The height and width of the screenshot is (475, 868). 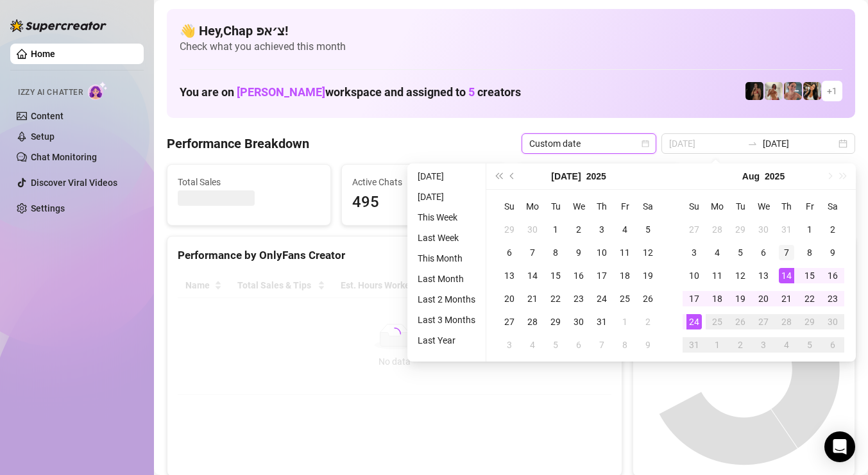 I want to click on div: 22, so click(x=810, y=299).